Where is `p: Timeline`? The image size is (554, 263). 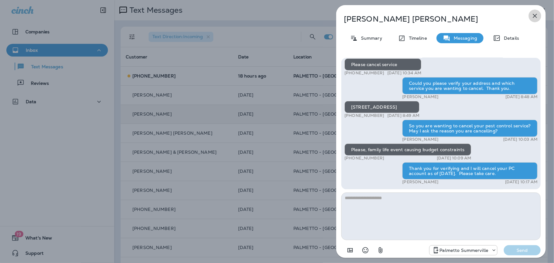 p: Timeline is located at coordinates (416, 38).